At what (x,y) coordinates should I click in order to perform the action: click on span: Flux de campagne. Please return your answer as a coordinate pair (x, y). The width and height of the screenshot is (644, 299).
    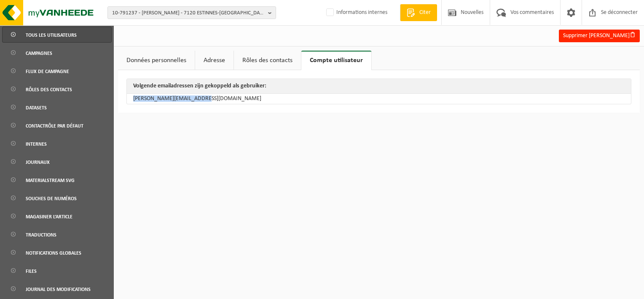
    Looking at the image, I should click on (47, 71).